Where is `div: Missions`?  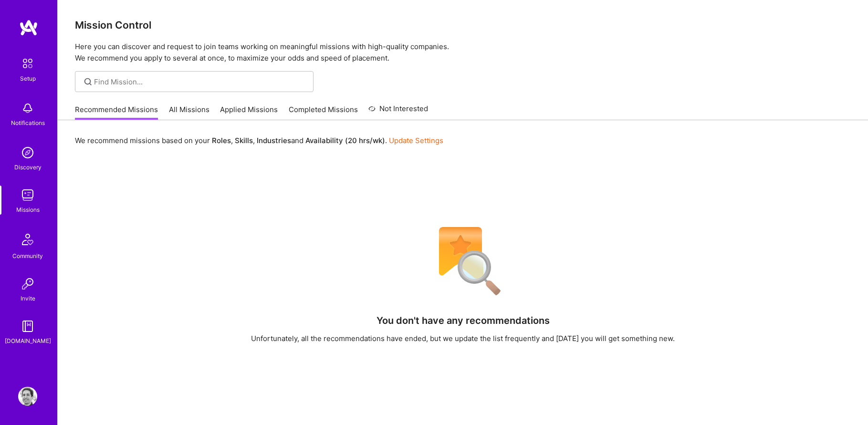 div: Missions is located at coordinates (28, 209).